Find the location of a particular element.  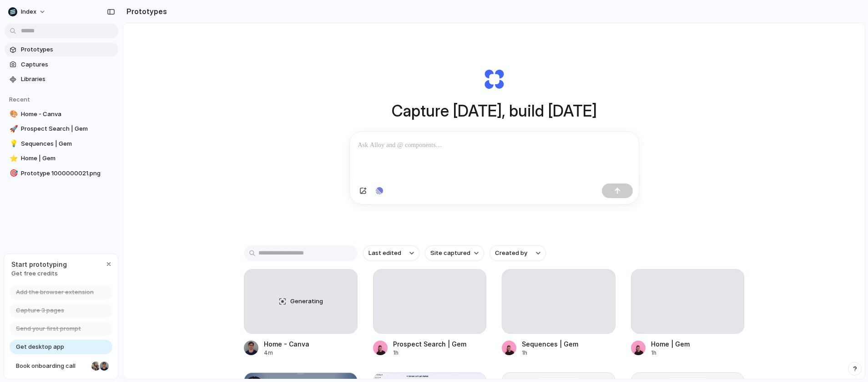

a: GeneratingHome - Canva4m is located at coordinates (300, 313).